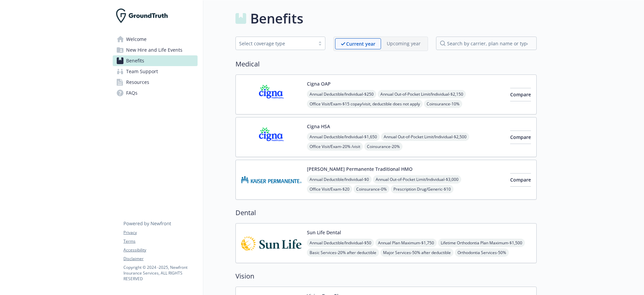  I want to click on button: Cigna OAP, so click(318, 84).